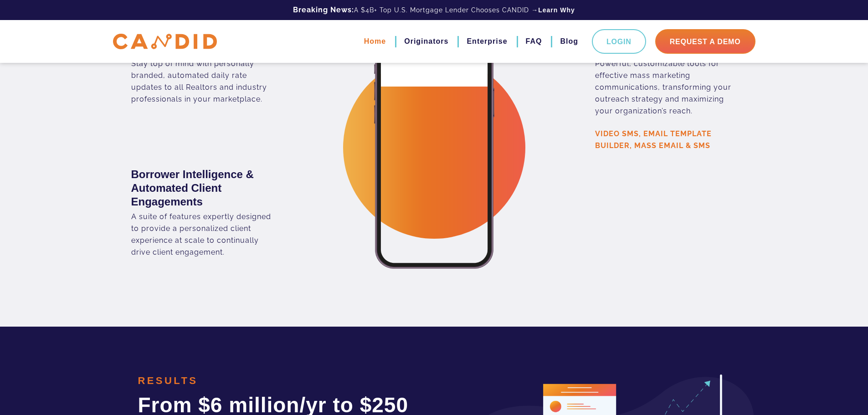  What do you see at coordinates (487, 42) in the screenshot?
I see `a: Enterprise` at bounding box center [487, 42].